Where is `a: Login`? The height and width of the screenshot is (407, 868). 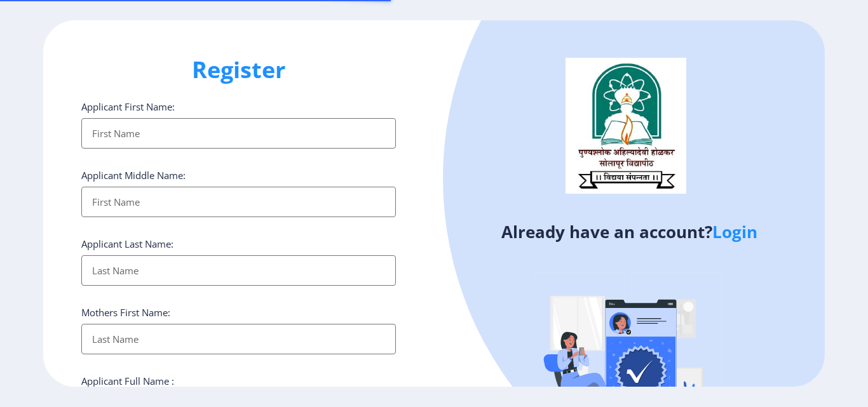
a: Login is located at coordinates (735, 232).